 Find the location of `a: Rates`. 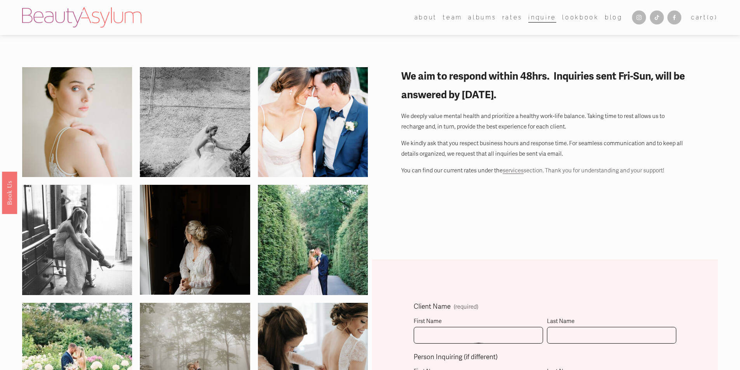

a: Rates is located at coordinates (513, 17).